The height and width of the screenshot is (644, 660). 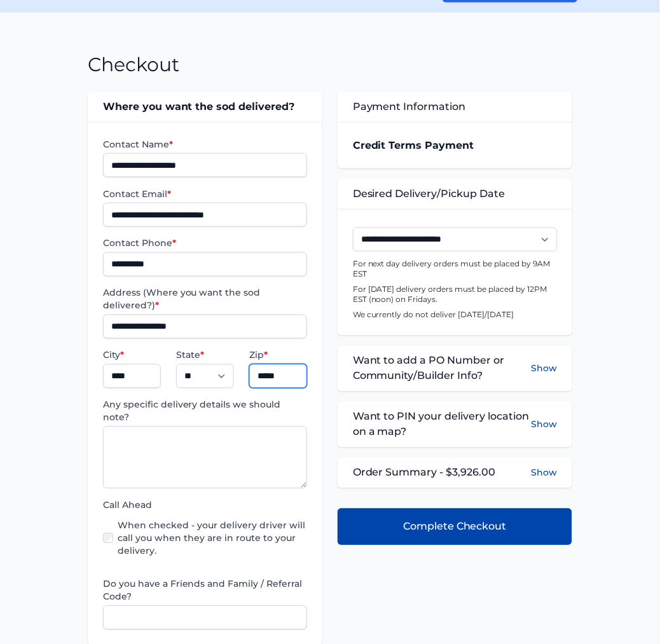 I want to click on label: Contact Email, so click(x=205, y=194).